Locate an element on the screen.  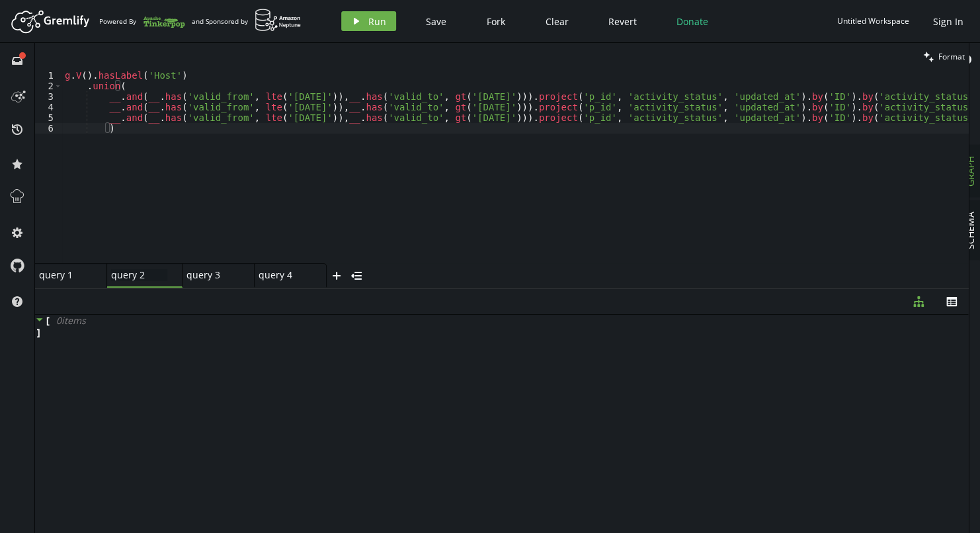
button: Sign In is located at coordinates (949, 21).